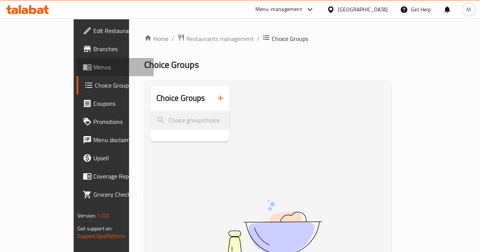 The height and width of the screenshot is (252, 480). Describe the element at coordinates (120, 158) in the screenshot. I see `span: Upsell` at that location.